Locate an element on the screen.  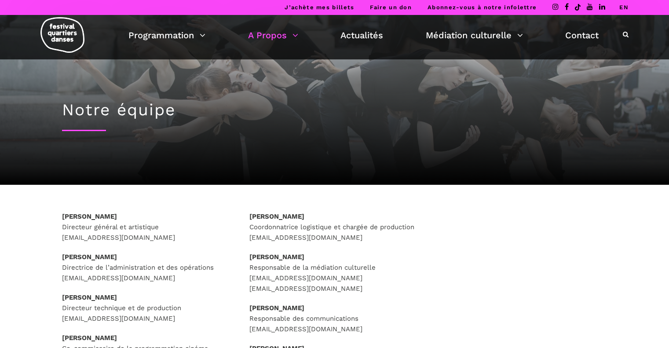
a: Abonnez-vous à notre infolettre is located at coordinates (482, 7).